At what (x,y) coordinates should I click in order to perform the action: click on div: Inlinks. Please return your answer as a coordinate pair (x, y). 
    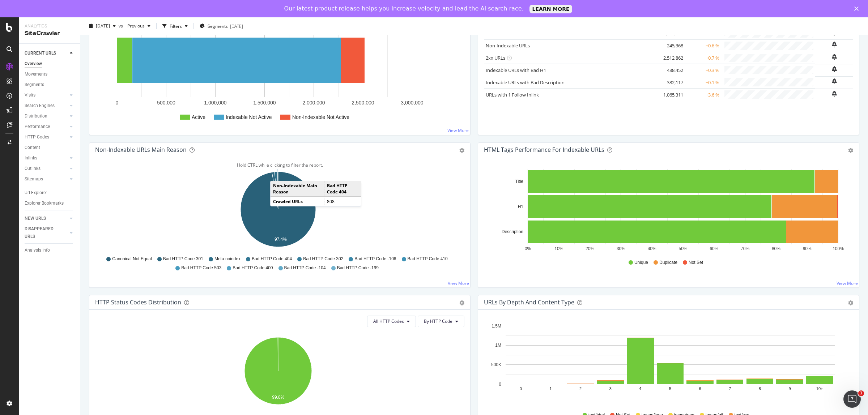
    Looking at the image, I should click on (31, 158).